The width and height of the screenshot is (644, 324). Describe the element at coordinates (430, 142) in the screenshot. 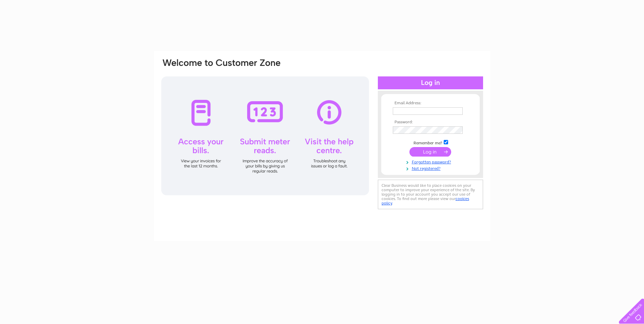

I see `td: Remember me?` at that location.